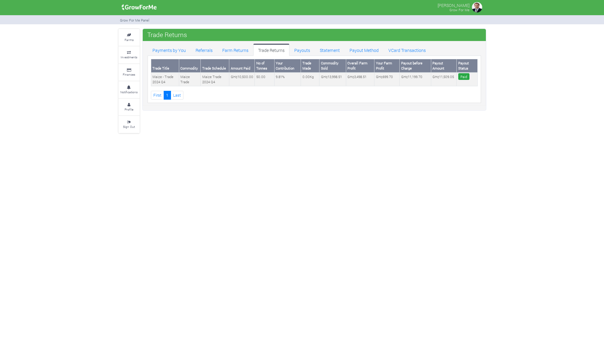 This screenshot has height=339, width=604. What do you see at coordinates (360, 79) in the screenshot?
I see `td: GH¢3,498.51` at bounding box center [360, 79].